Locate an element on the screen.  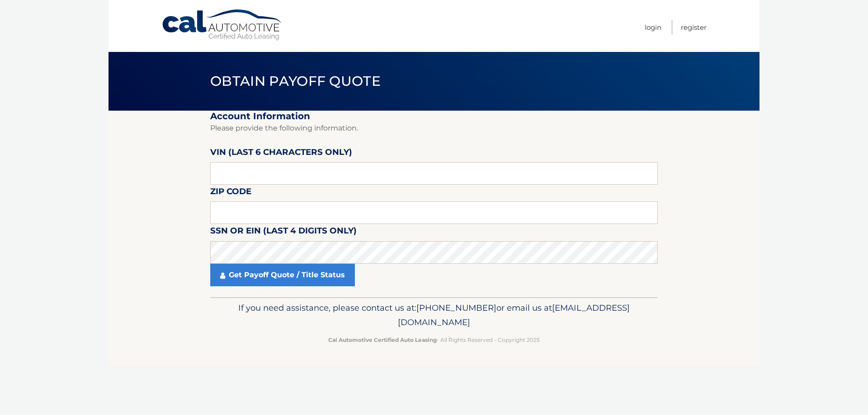
label: Zip Code is located at coordinates (231, 193).